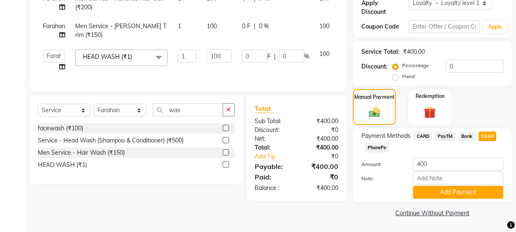 Image resolution: width=516 pixels, height=232 pixels. I want to click on span: 1, so click(179, 26).